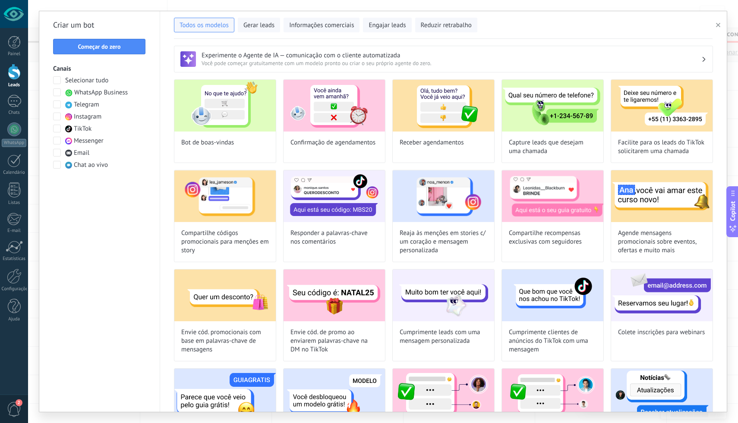 This screenshot has height=423, width=738. I want to click on span: Bot de boas-vindas, so click(208, 143).